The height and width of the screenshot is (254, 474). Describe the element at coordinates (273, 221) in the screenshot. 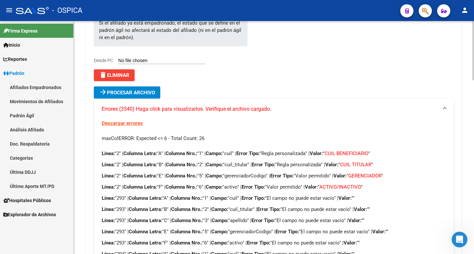

I see `p: "293" | "C" | "3" | "apellido" | "El campo no puede estar vacío" | " "` at that location.